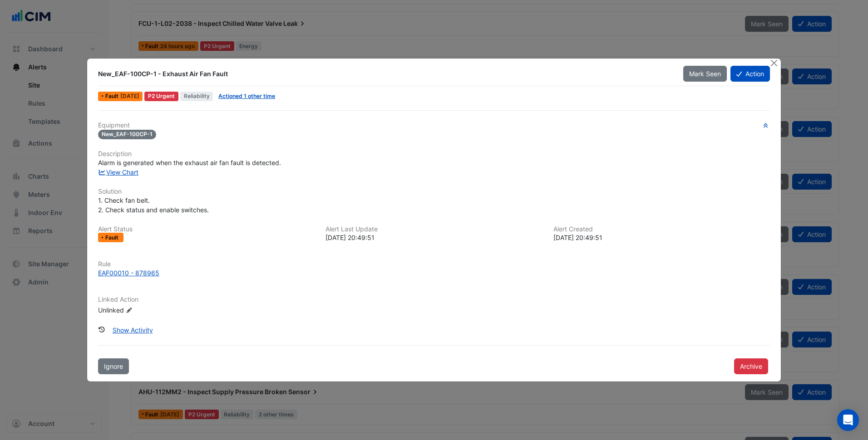 This screenshot has height=440, width=868. I want to click on button: Show Activity, so click(132, 329).